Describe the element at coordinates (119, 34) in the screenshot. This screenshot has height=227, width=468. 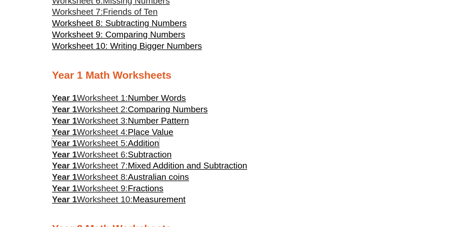
I see `span: Worksheet 9: Comparing Numbers` at that location.